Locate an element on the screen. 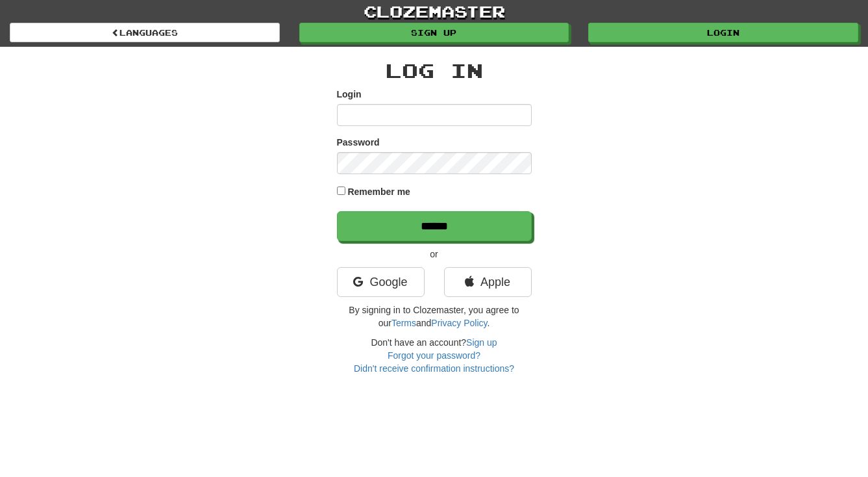 Image resolution: width=868 pixels, height=477 pixels. p: or is located at coordinates (434, 254).